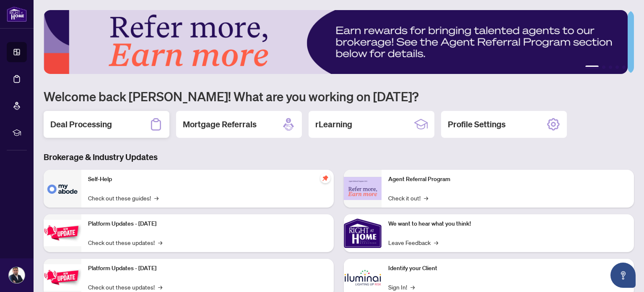  Describe the element at coordinates (508, 269) in the screenshot. I see `p: Identify your Client` at that location.